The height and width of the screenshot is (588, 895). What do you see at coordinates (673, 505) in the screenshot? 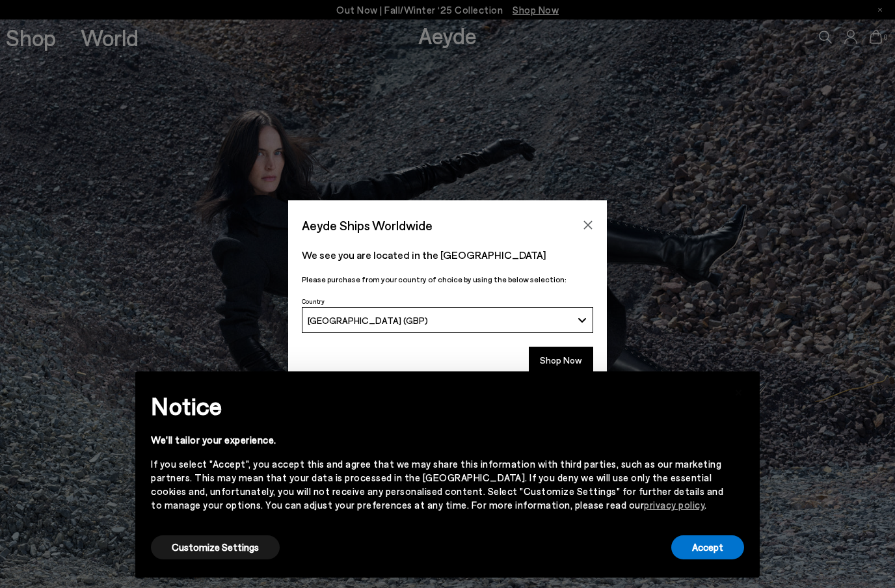
I see `a: privacy policy` at bounding box center [673, 505].